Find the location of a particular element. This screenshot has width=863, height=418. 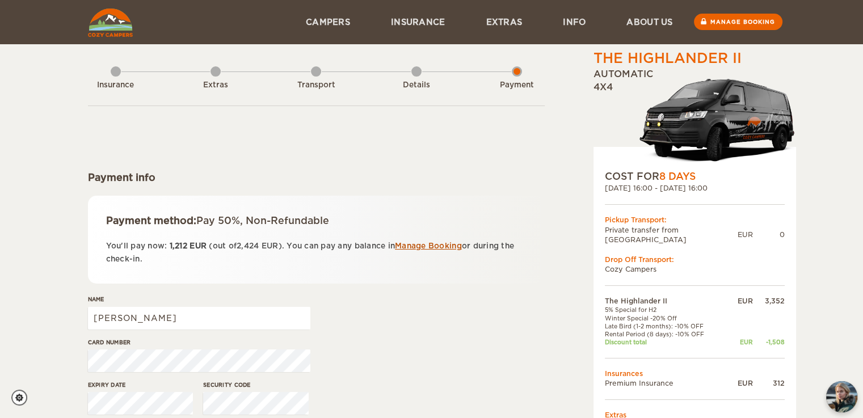

div: -1,508 is located at coordinates (768, 342).